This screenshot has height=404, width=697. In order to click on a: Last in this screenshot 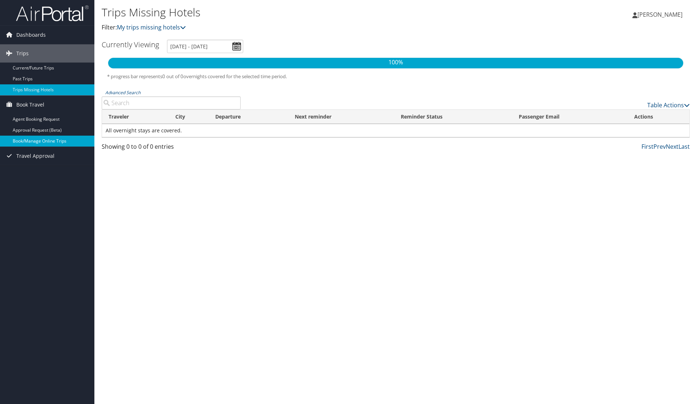, I will do `click(684, 146)`.